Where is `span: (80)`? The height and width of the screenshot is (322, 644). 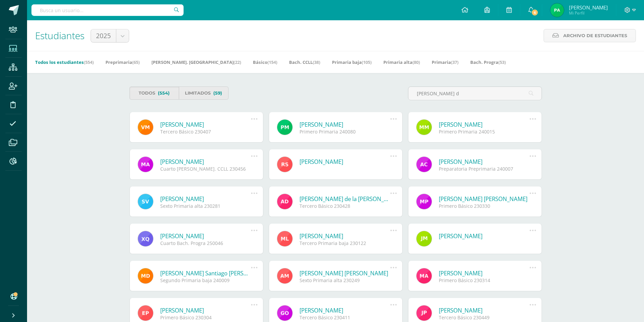 span: (80) is located at coordinates (416, 62).